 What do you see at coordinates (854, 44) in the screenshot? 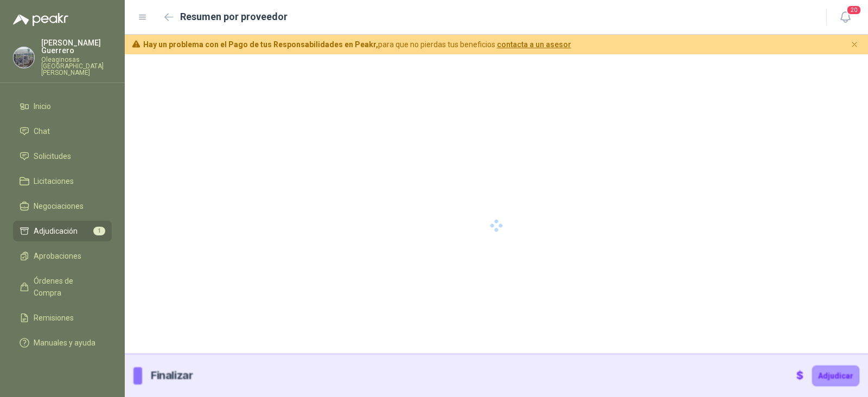
I see `button: Cerrar` at bounding box center [854, 44].